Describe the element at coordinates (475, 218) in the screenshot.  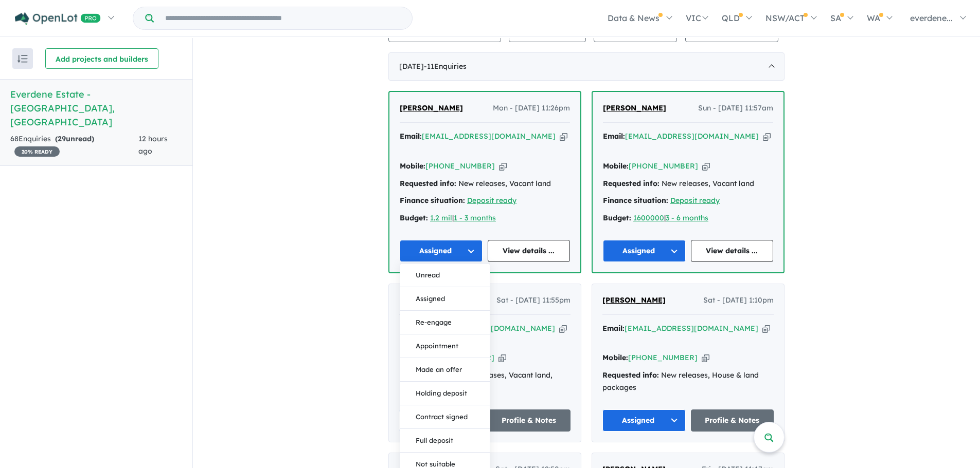
I see `a: 1 - 3 months` at that location.